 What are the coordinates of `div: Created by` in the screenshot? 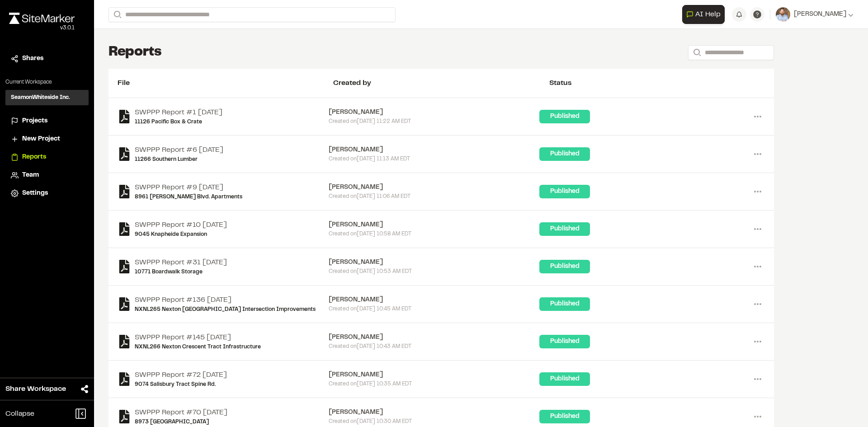 It's located at (441, 83).